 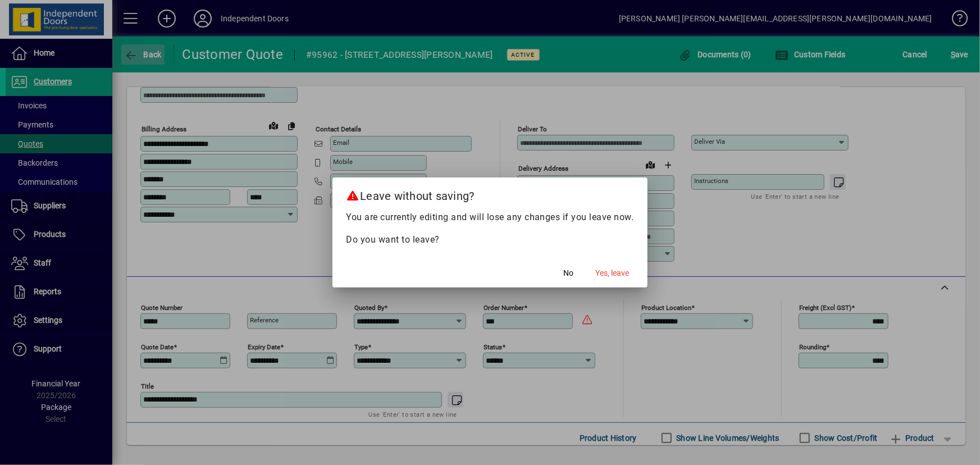 What do you see at coordinates (613, 273) in the screenshot?
I see `button: Yes, leave` at bounding box center [613, 273].